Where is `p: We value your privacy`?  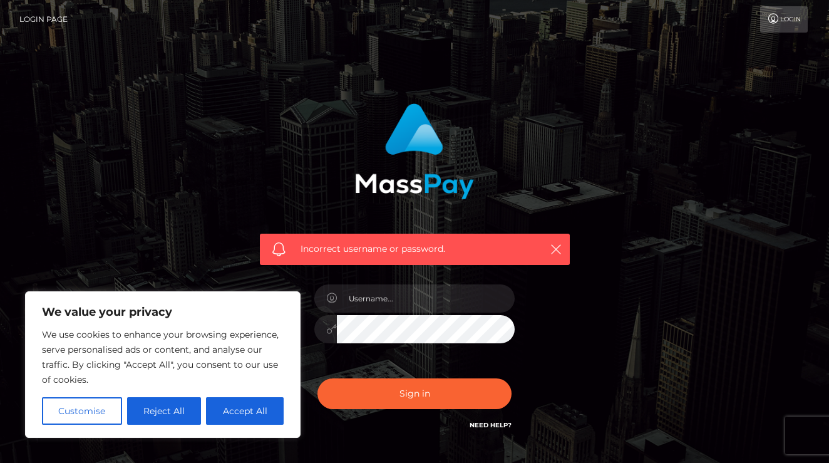 p: We value your privacy is located at coordinates (163, 312).